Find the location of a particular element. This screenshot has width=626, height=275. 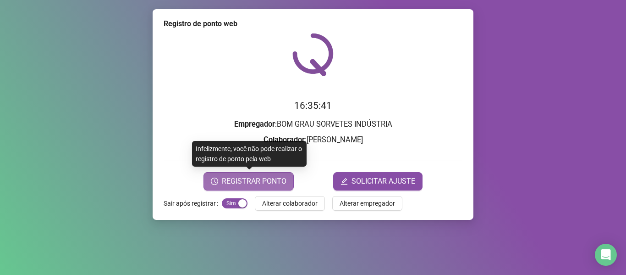

span: REGISTRAR PONTO is located at coordinates (254, 181).